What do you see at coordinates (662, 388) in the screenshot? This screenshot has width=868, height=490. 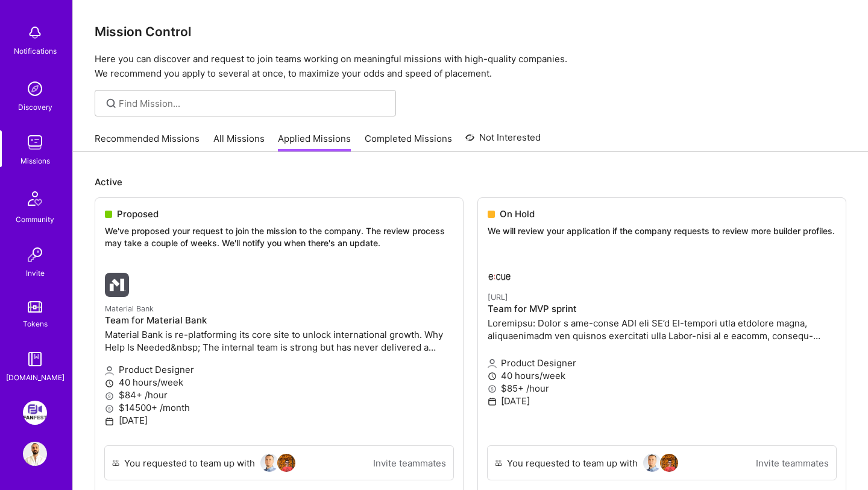 I see `p: $85+ /hour` at bounding box center [662, 388].